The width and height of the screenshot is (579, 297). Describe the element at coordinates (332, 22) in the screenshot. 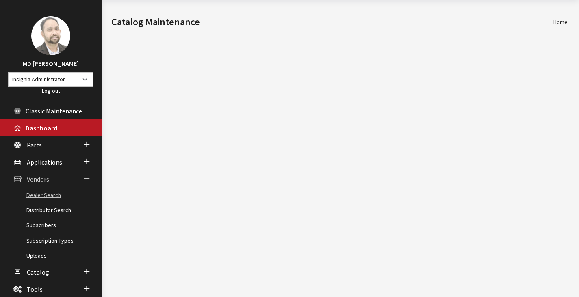

I see `h1: Catalog Maintenance` at that location.